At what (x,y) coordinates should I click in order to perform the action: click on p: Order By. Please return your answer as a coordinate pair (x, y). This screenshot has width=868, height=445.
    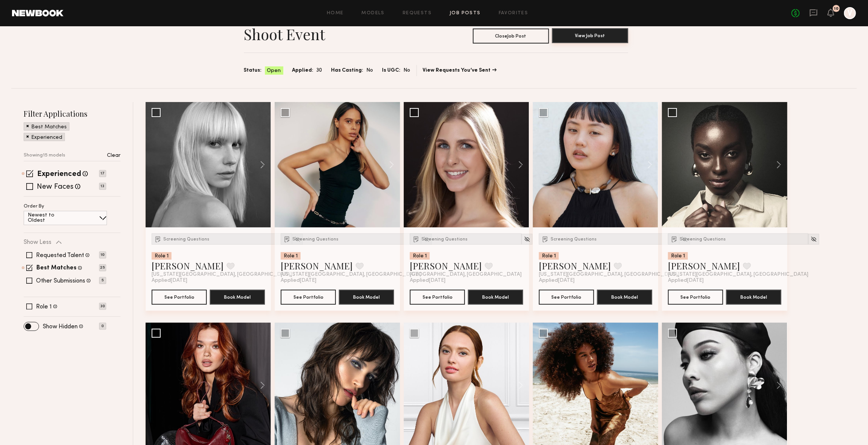
    Looking at the image, I should click on (34, 206).